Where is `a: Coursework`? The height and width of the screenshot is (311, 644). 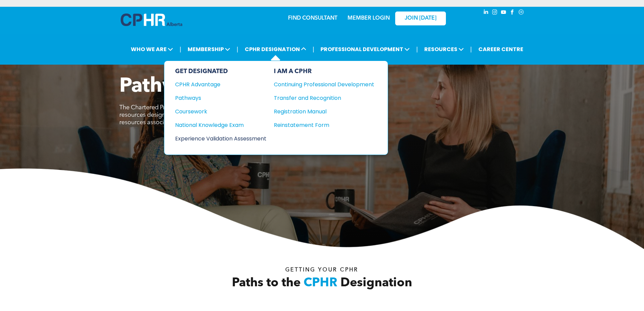 a: Coursework is located at coordinates (221, 112).